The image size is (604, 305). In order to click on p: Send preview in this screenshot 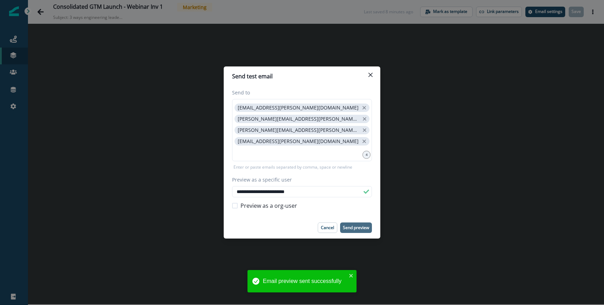, I will do `click(356, 228)`.